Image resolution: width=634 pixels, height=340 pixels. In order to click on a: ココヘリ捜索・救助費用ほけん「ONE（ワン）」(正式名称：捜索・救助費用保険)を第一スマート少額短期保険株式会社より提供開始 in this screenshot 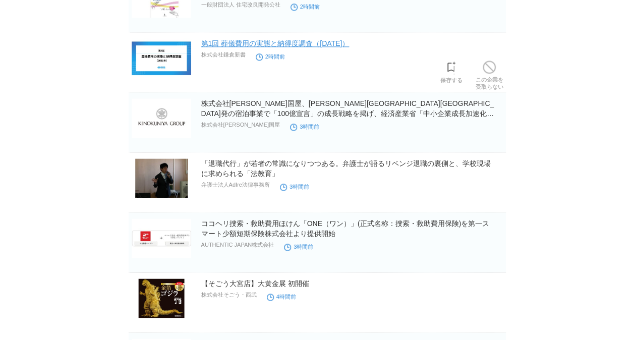, I will do `click(346, 229)`.